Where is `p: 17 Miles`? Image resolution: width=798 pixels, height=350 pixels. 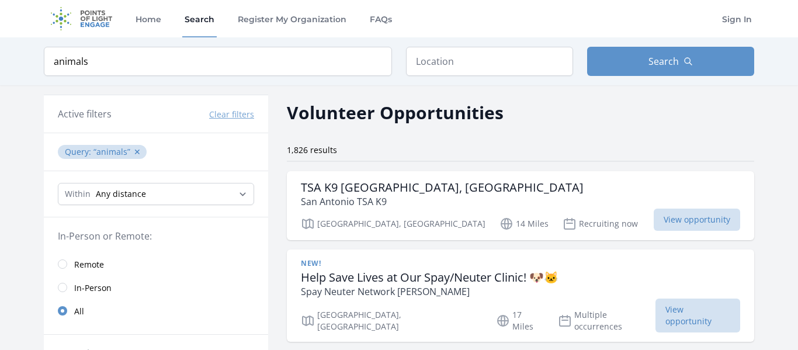
p: 17 Miles is located at coordinates (520, 321).